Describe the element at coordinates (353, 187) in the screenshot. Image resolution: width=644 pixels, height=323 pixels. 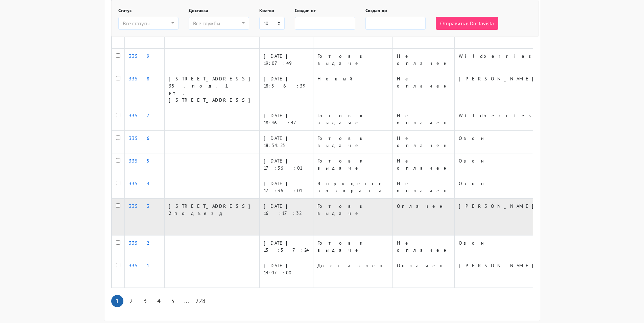
I see `td: В процессе возврата` at that location.